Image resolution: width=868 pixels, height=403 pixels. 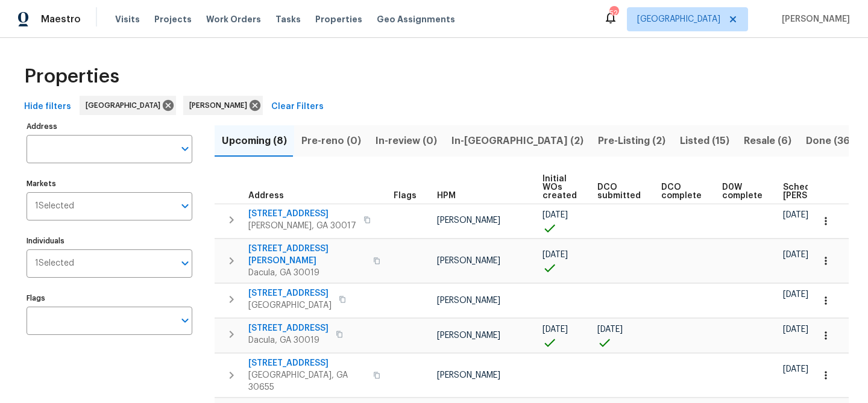 What do you see at coordinates (613, 13) in the screenshot?
I see `div: 52` at bounding box center [613, 13].